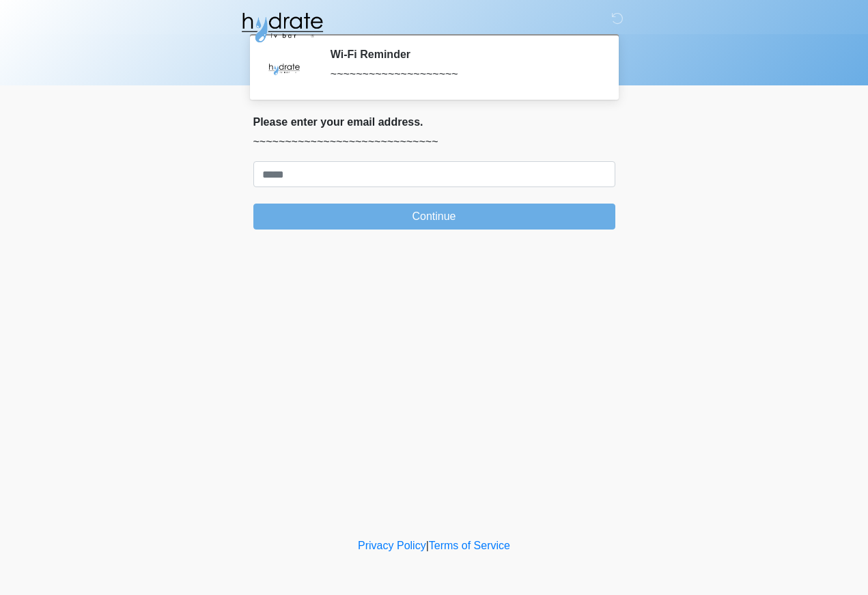 The width and height of the screenshot is (868, 595). Describe the element at coordinates (284, 68) in the screenshot. I see `img: Agent Avatar` at that location.